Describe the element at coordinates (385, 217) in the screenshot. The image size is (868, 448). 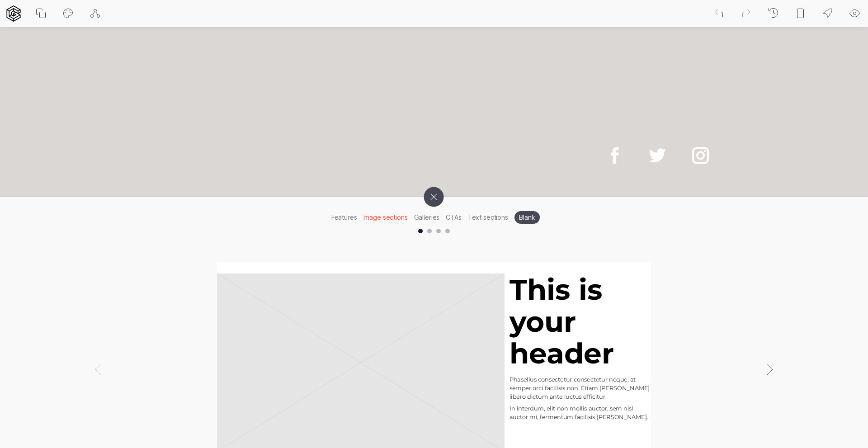
I see `li: Image sections` at that location.